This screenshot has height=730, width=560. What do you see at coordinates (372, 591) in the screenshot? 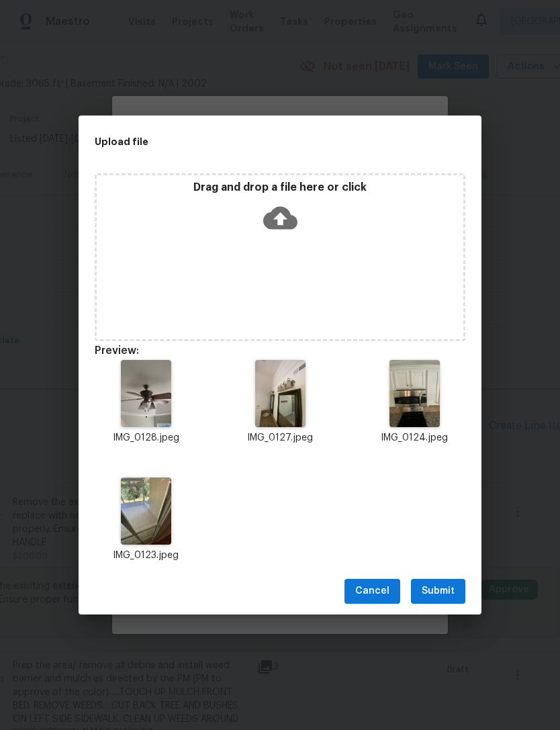
I see `button: Cancel` at bounding box center [372, 591].